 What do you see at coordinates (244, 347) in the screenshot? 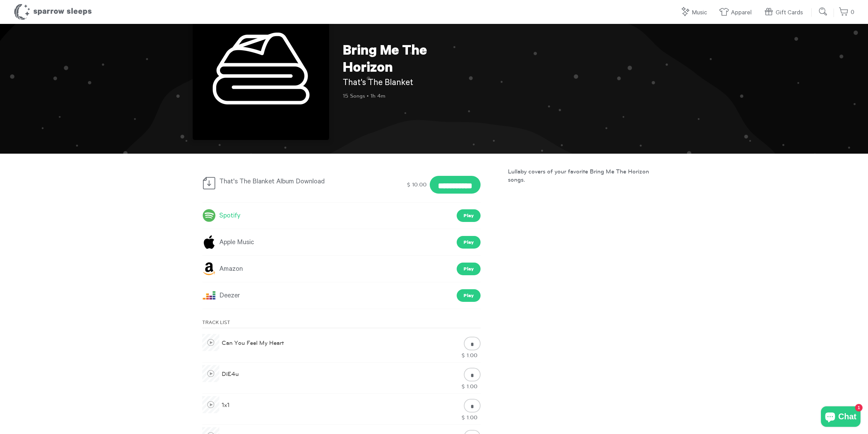
I see `a: Can You Feel My Heart` at bounding box center [244, 347].